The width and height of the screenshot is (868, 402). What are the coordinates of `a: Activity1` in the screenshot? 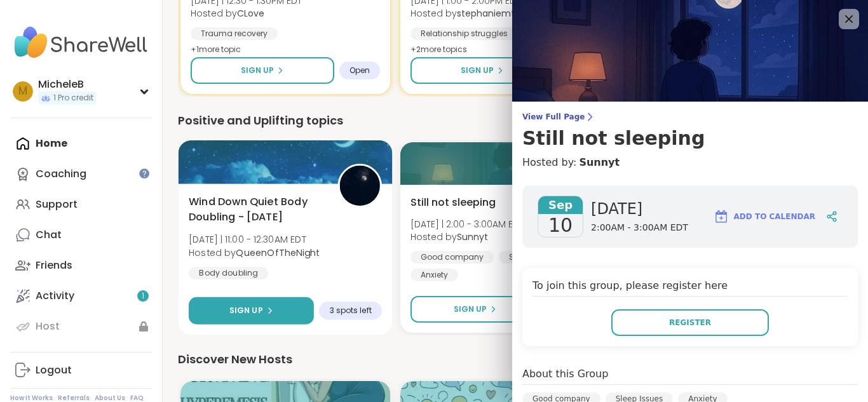 It's located at (80, 296).